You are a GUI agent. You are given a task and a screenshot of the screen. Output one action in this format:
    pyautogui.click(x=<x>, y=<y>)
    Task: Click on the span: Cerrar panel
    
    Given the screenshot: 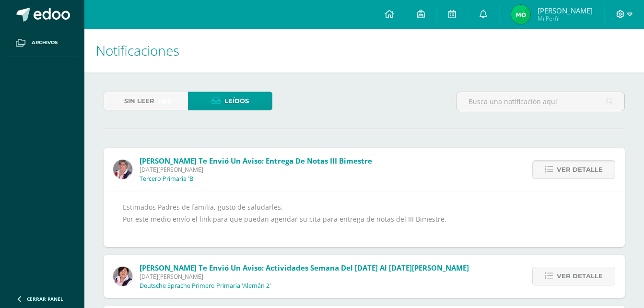 What is the action you would take?
    pyautogui.click(x=45, y=299)
    